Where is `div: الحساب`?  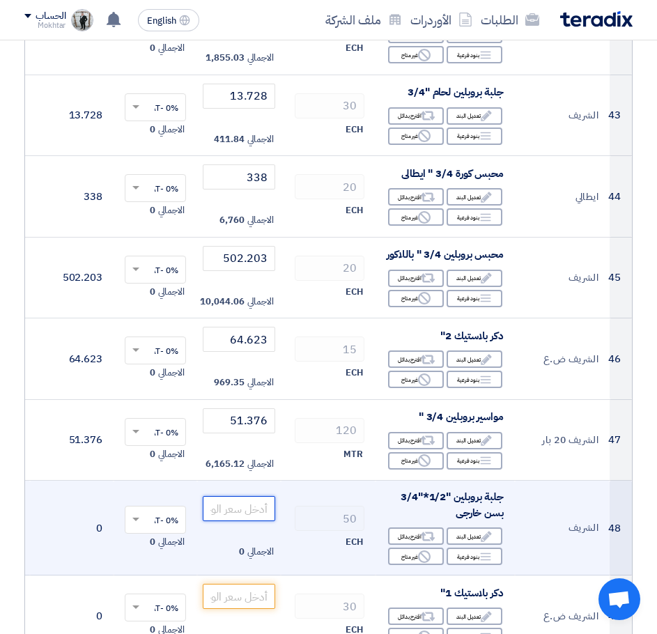
div: الحساب is located at coordinates (50, 16).